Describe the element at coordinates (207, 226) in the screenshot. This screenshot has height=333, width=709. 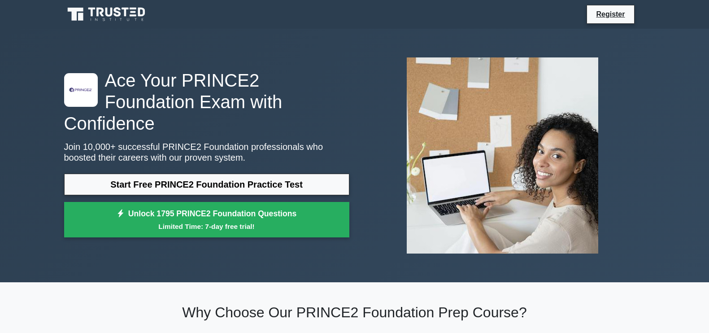
I see `small: Limited Time: 7-day free trial!` at that location.